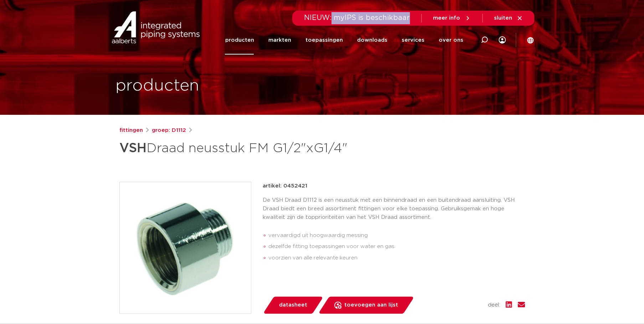 The width and height of the screenshot is (644, 324). I want to click on nav: Menu, so click(344, 40).